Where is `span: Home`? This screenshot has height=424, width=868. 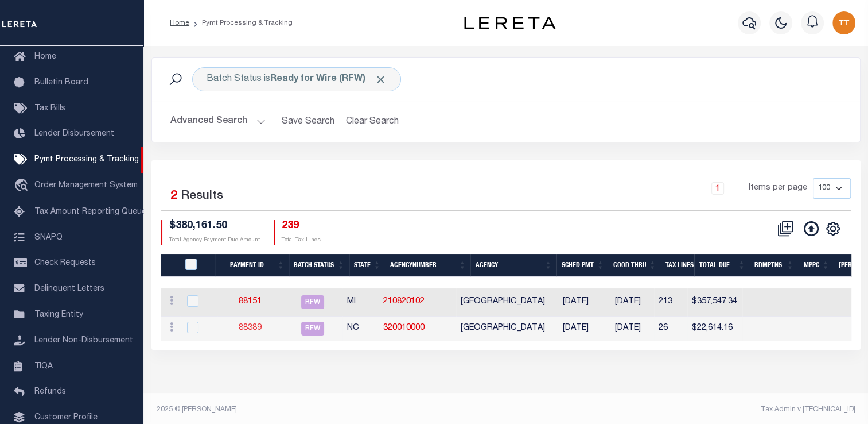
span: Home is located at coordinates (45, 57).